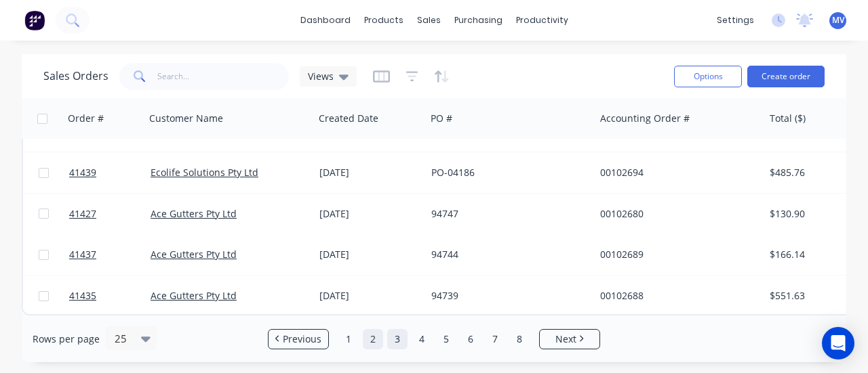  What do you see at coordinates (675, 296) in the screenshot?
I see `div: 00102688` at bounding box center [675, 296].